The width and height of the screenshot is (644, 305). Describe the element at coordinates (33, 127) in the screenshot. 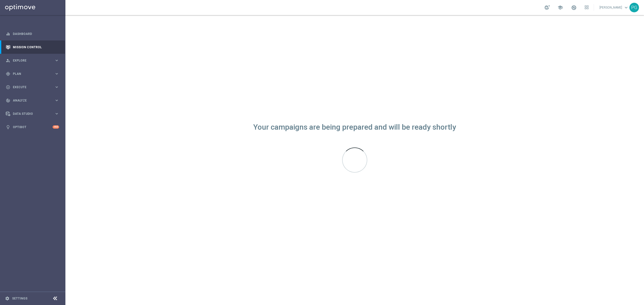

I see `button: lightbulb Optibot +10` at that location.